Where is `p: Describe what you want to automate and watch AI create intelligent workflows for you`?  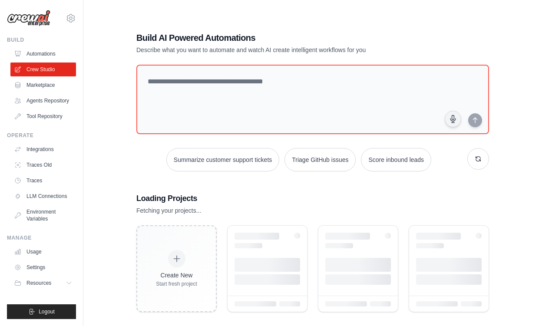
p: Describe what you want to automate and watch AI create intelligent workflows for you is located at coordinates (282, 50).